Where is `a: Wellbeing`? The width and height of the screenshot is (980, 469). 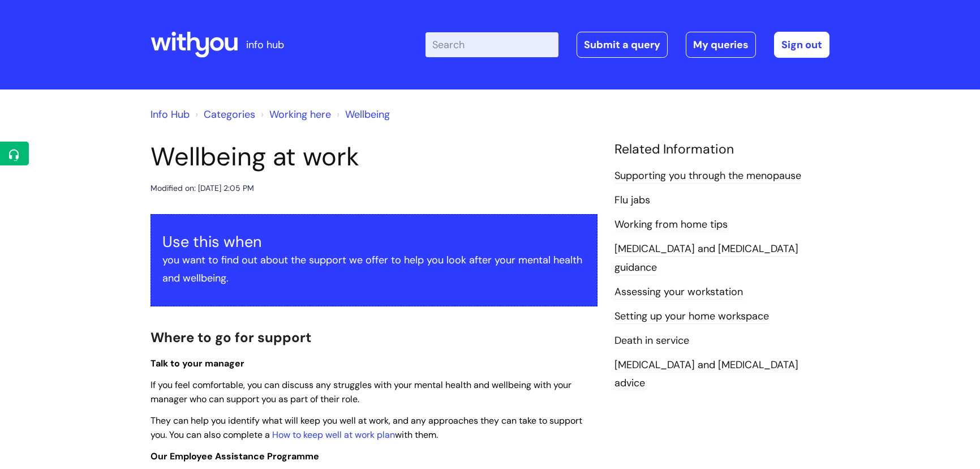
a: Wellbeing is located at coordinates (367, 115).